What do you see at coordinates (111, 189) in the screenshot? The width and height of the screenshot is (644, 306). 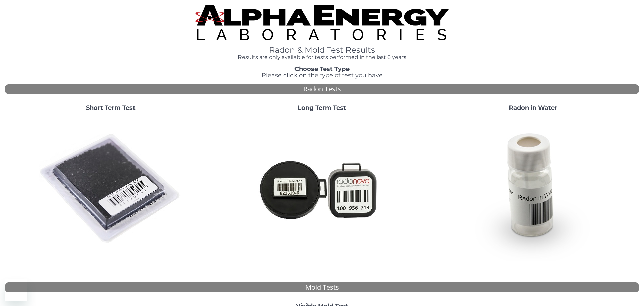 I see `img: ShortTerm.jpg` at bounding box center [111, 189].